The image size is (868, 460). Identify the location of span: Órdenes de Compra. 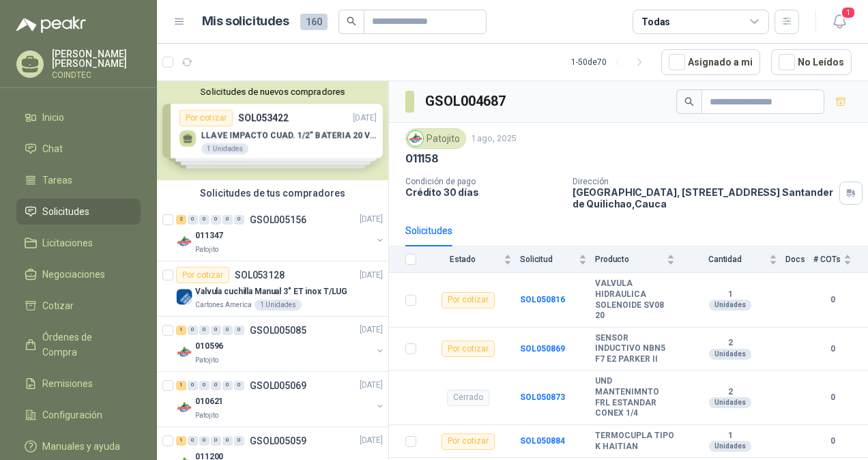
(85, 344).